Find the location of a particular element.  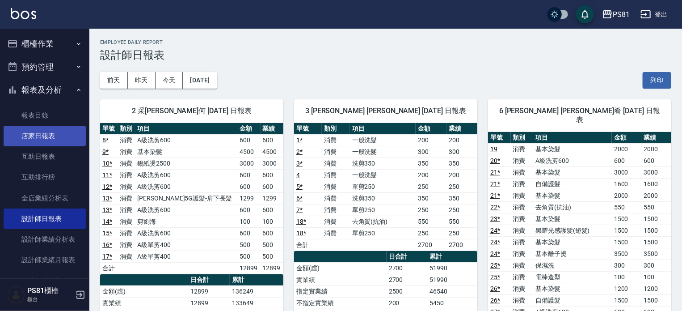

td: 4500 is located at coordinates (249, 152).